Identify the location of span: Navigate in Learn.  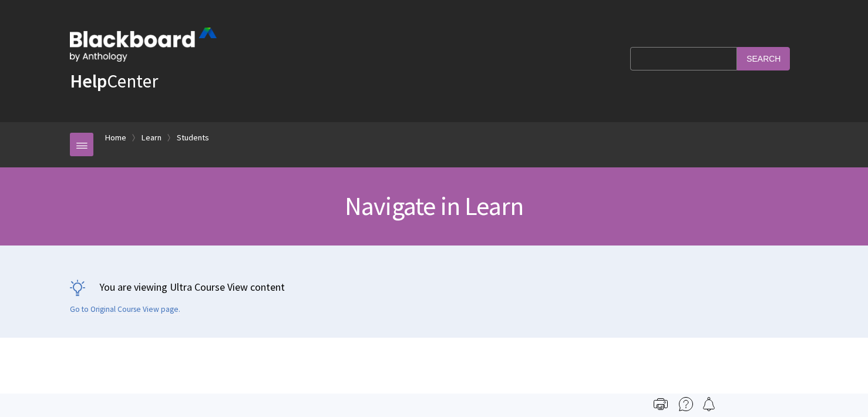
(434, 205).